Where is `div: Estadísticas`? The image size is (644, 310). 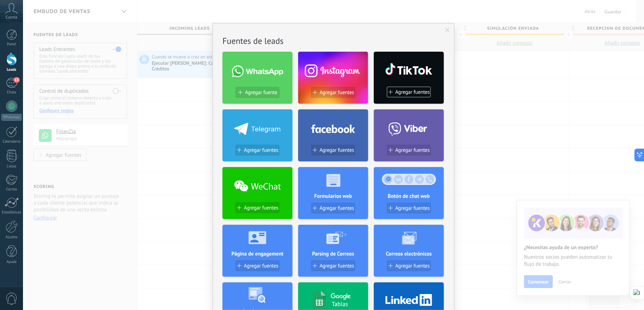
div: Estadísticas is located at coordinates (12, 212).